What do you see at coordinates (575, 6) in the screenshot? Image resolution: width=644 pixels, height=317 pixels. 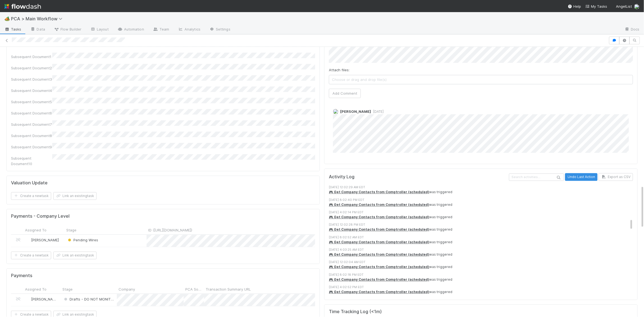 I see `div: Help` at bounding box center [575, 6].